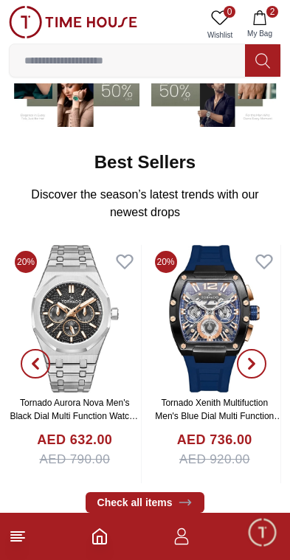 The image size is (290, 560). Describe the element at coordinates (215, 460) in the screenshot. I see `span: AED 920.00` at that location.